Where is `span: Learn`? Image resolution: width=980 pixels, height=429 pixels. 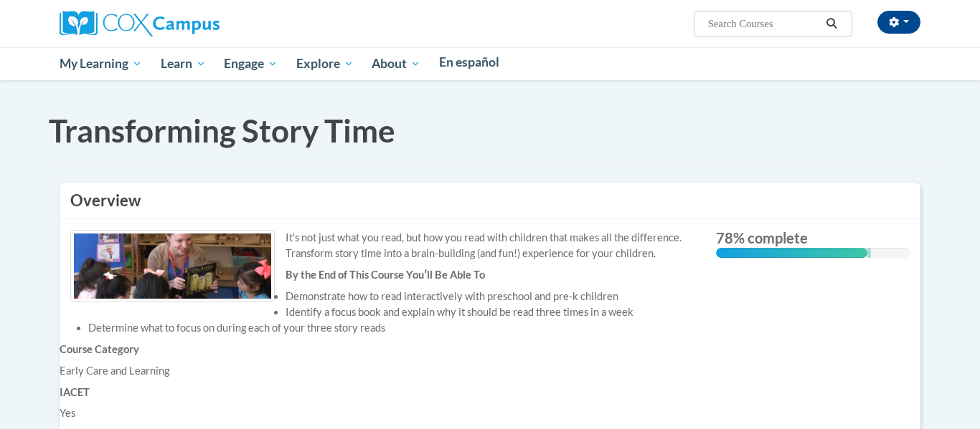
span: Learn is located at coordinates (183, 64).